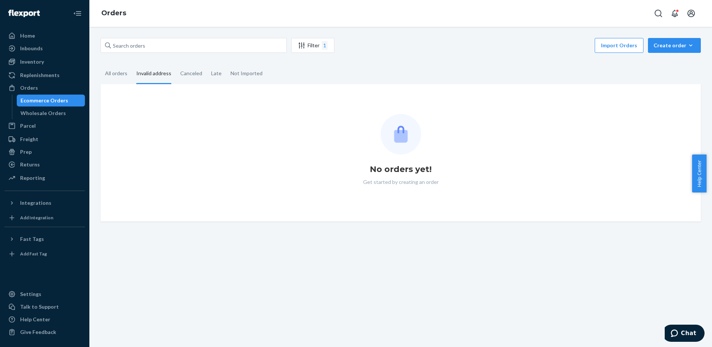  Describe the element at coordinates (32, 178) in the screenshot. I see `div: Reporting` at that location.